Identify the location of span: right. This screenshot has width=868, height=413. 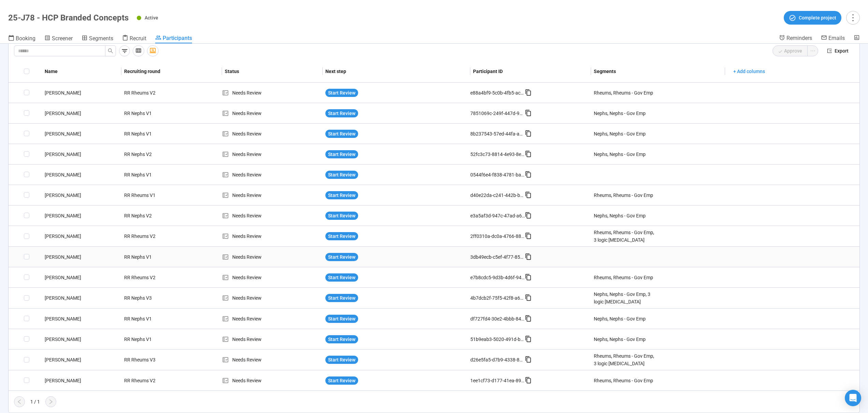
(51, 402).